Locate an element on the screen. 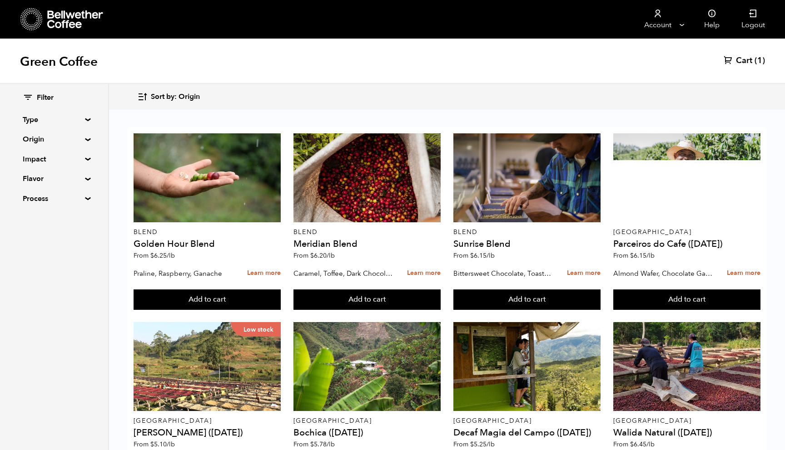  h4: Meridian Blend is located at coordinates (367, 244).